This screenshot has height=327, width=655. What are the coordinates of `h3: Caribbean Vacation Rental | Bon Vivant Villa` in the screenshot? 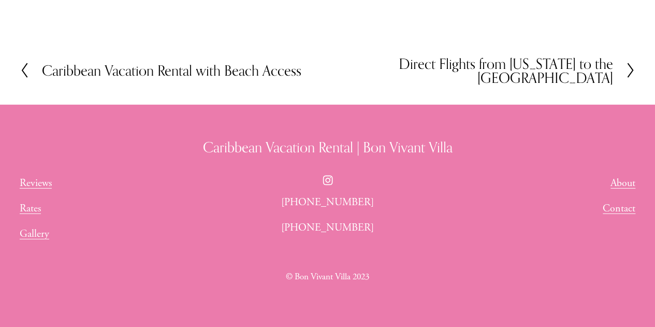 It's located at (327, 147).